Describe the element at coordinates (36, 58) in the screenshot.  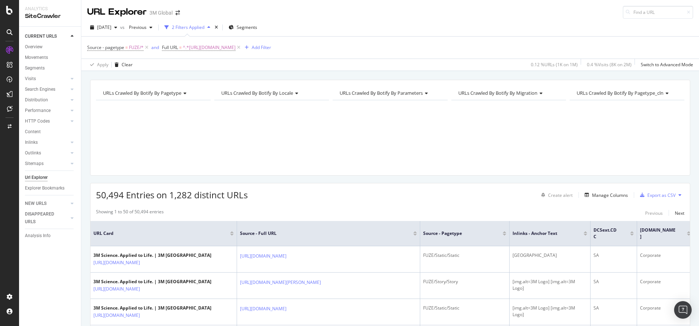
I see `div: Movements` at that location.